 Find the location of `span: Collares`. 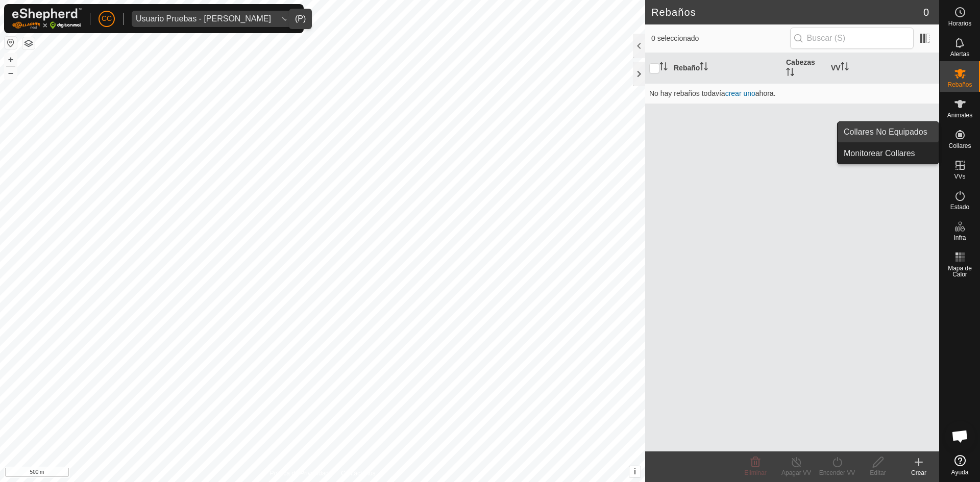

span: Collares is located at coordinates (959, 146).